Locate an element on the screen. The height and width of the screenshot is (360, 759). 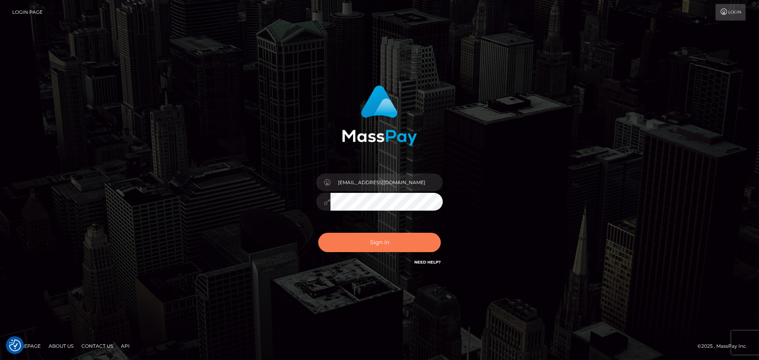
a: Need Help? is located at coordinates (427, 262).